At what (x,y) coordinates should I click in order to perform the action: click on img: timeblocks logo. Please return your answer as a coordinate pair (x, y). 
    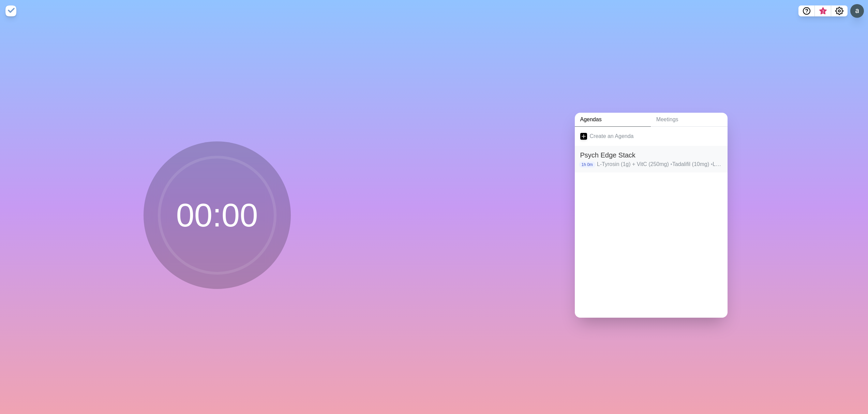
    Looking at the image, I should click on (11, 11).